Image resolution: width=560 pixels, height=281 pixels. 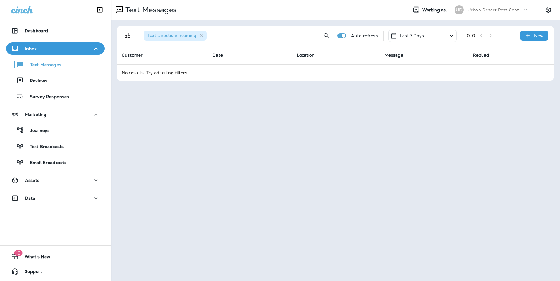 What do you see at coordinates (55, 130) in the screenshot?
I see `button: Journeys` at bounding box center [55, 130].